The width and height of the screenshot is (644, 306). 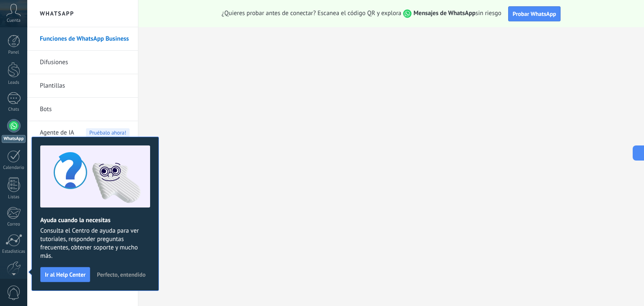 What do you see at coordinates (85, 133) in the screenshot?
I see `a: Agente de IA Pruébalo ahora!` at bounding box center [85, 133].